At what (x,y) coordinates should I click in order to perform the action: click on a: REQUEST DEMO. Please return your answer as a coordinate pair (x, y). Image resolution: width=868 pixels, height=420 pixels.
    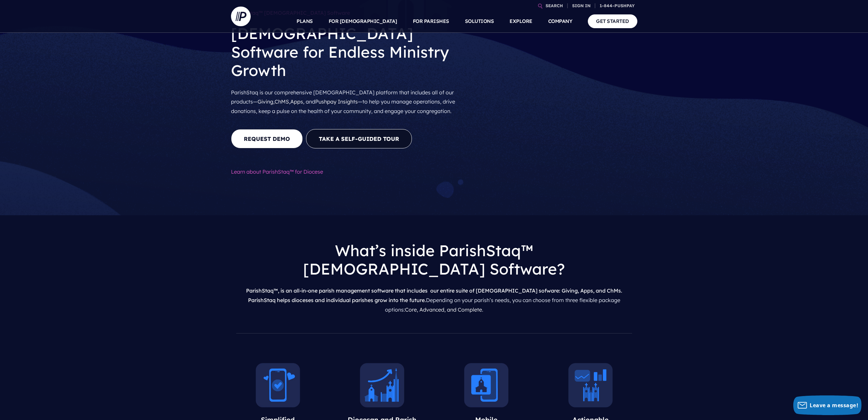
    Looking at the image, I should click on (267, 139).